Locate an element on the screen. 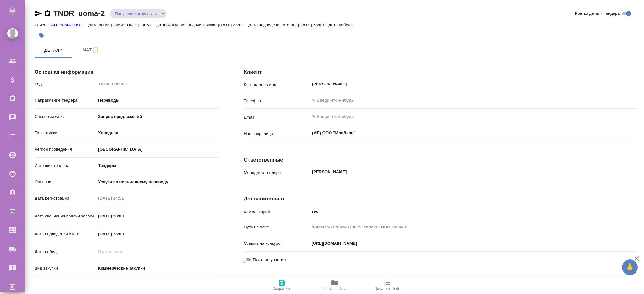 Image resolution: width=644 pixels, height=294 pixels. a: TNDR_uoma-2 is located at coordinates (79, 13).